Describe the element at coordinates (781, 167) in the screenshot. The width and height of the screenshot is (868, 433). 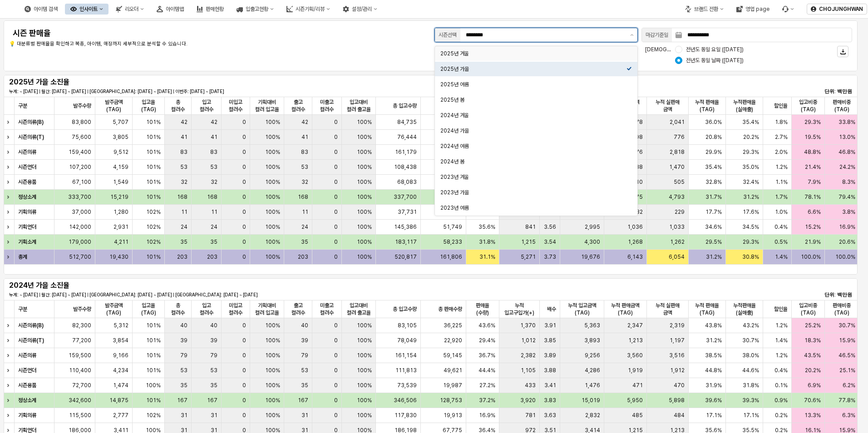
I see `span: 1.2%` at that location.